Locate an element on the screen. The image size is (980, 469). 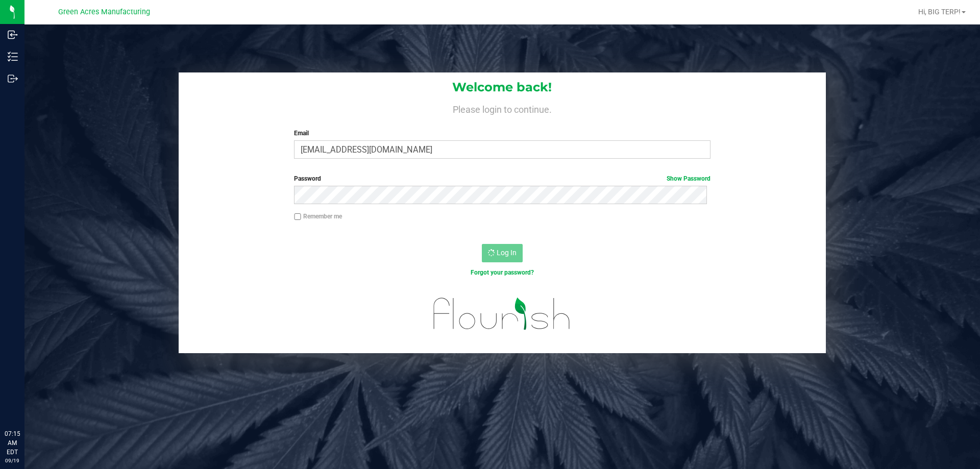
button: Log In is located at coordinates (502, 253).